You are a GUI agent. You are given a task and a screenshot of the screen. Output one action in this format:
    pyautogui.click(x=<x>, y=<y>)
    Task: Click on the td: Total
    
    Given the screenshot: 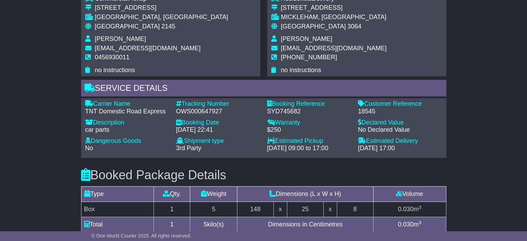 What is the action you would take?
    pyautogui.click(x=117, y=224)
    